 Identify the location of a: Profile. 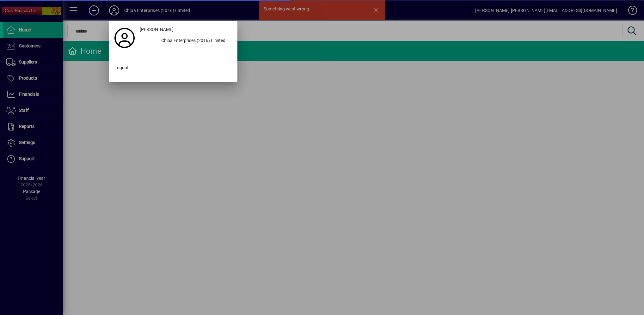
(125, 38).